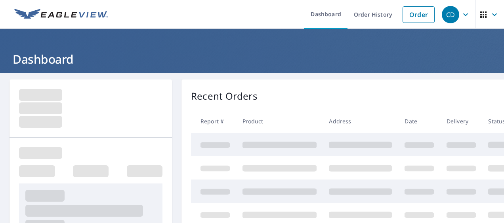 Image resolution: width=504 pixels, height=223 pixels. I want to click on th: Address, so click(360, 121).